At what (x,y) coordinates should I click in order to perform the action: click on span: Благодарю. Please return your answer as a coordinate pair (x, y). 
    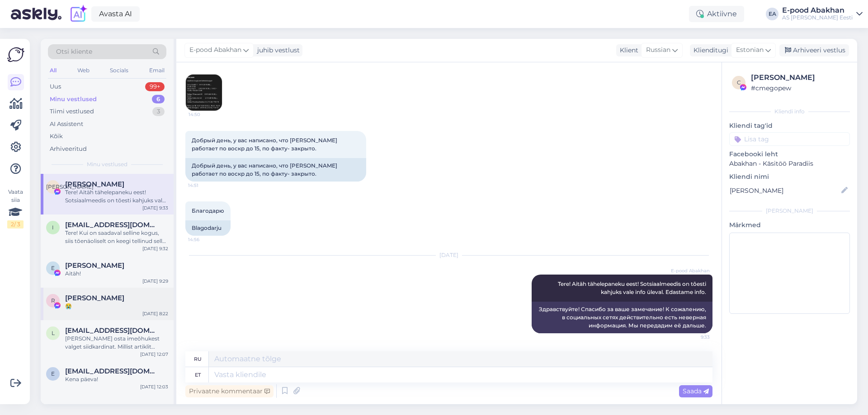
    Looking at the image, I should click on (208, 210).